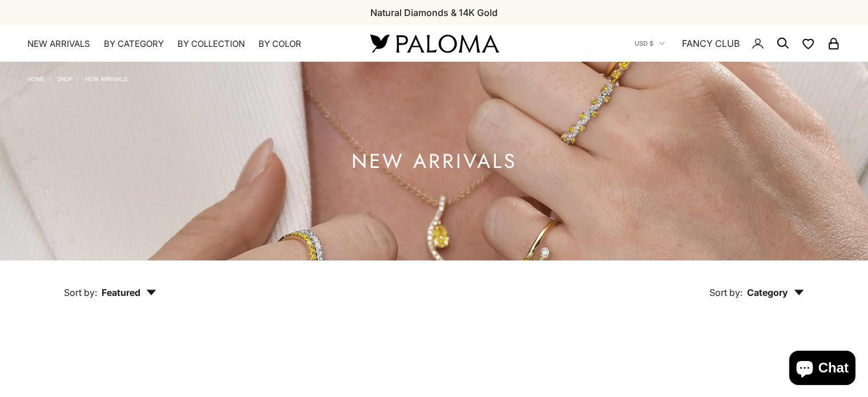 The height and width of the screenshot is (397, 868). Describe the element at coordinates (775, 292) in the screenshot. I see `span: Category` at that location.